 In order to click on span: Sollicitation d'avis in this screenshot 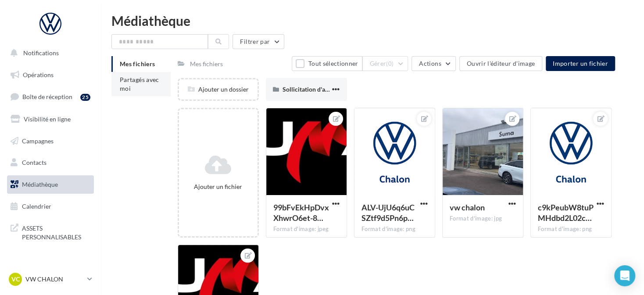, I will do `click(308, 89)`.